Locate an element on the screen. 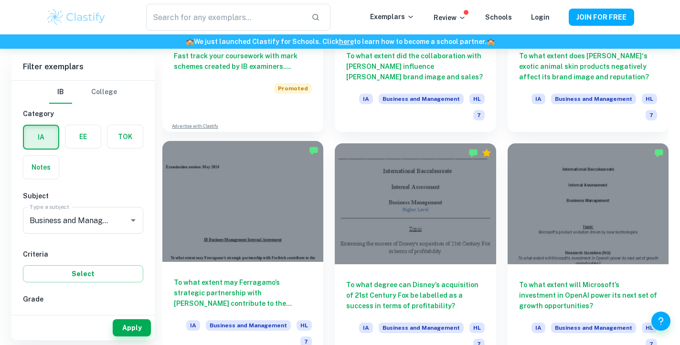 The image size is (680, 345). img: Clastify logo is located at coordinates (76, 17).